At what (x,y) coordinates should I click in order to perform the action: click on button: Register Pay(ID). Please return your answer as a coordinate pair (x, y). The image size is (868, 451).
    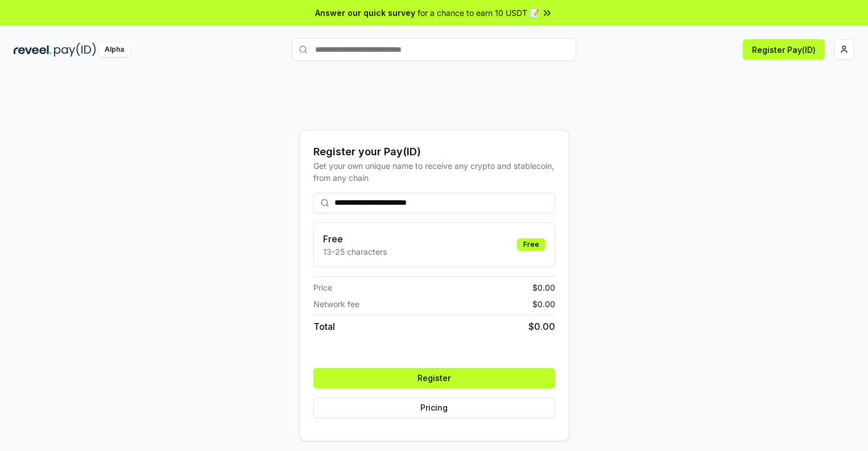
    Looking at the image, I should click on (784, 49).